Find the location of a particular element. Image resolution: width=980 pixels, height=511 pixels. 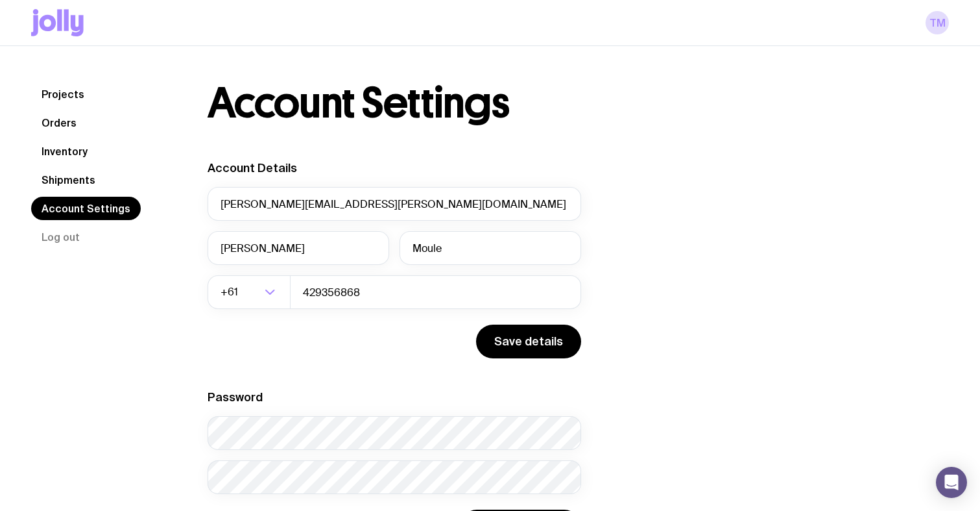

a: Account Settings is located at coordinates (86, 208).